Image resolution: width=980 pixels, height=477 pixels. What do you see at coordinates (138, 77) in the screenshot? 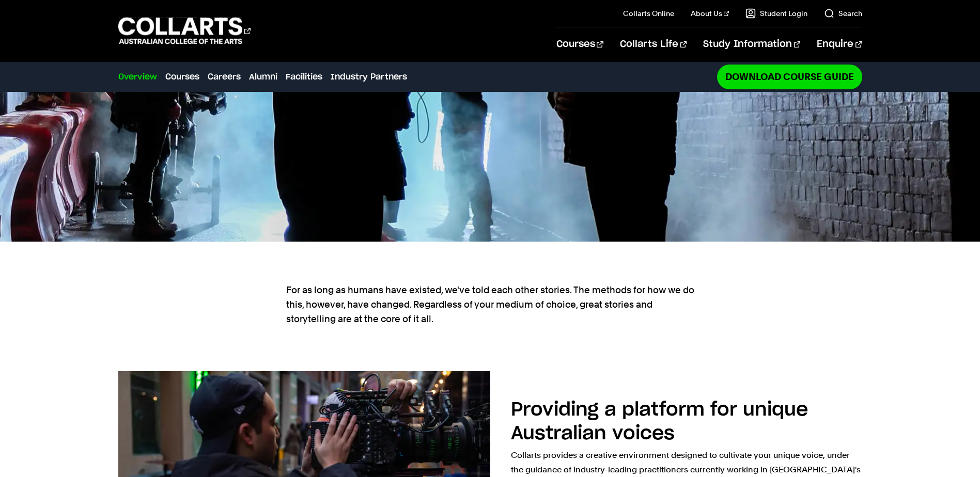
I see `a: Overview` at bounding box center [138, 77].